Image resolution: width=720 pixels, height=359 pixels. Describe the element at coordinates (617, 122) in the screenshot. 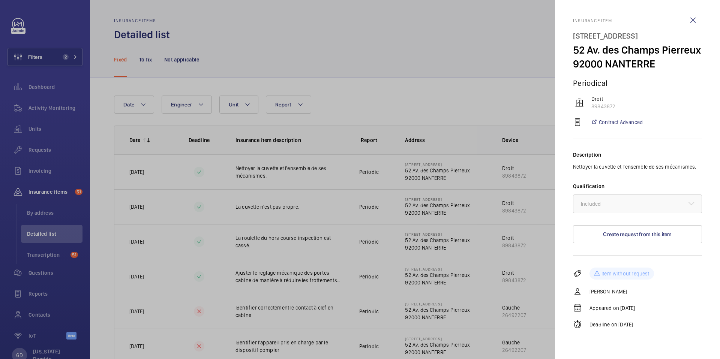

I see `a: Contract Advanced` at that location.